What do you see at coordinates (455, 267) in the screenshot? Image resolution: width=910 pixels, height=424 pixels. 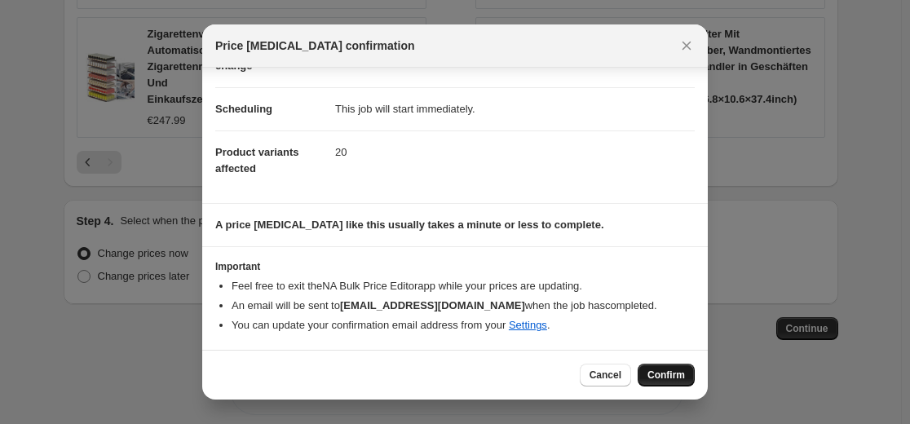 I see `h3: Important` at bounding box center [455, 267].